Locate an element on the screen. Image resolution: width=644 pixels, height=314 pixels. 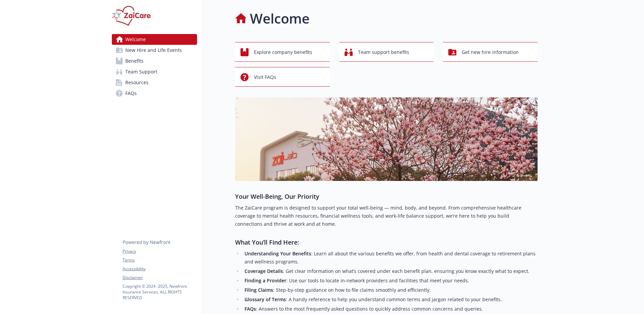
a: Welcome is located at coordinates (155, 39).